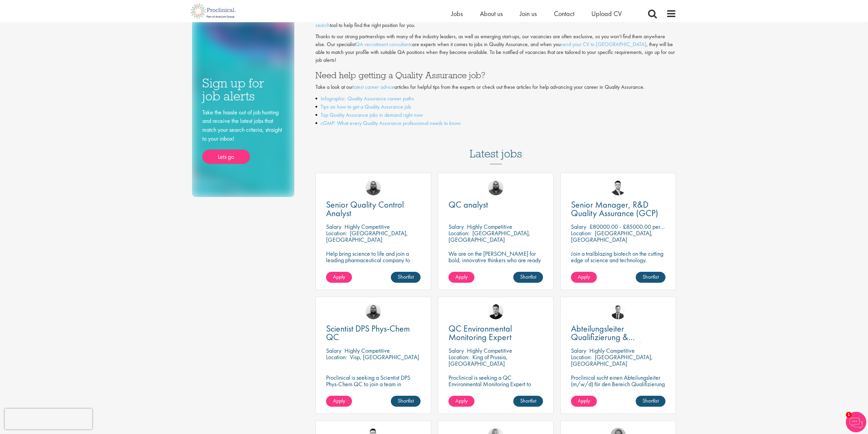 The width and height of the screenshot is (868, 434). I want to click on a: Antoine Mortiaux, so click(618, 311).